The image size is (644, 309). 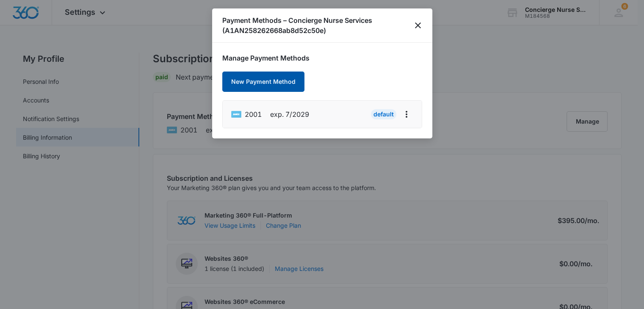 I want to click on button: close, so click(x=418, y=25).